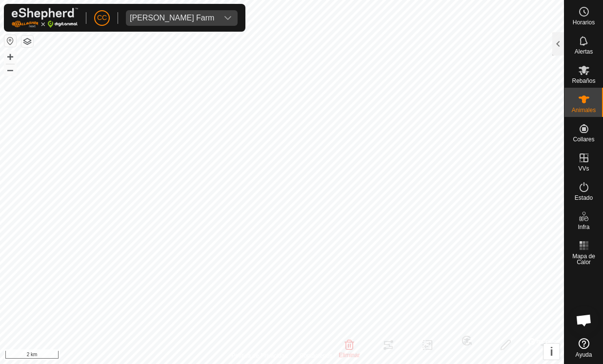  I want to click on span: VVs, so click(584, 169).